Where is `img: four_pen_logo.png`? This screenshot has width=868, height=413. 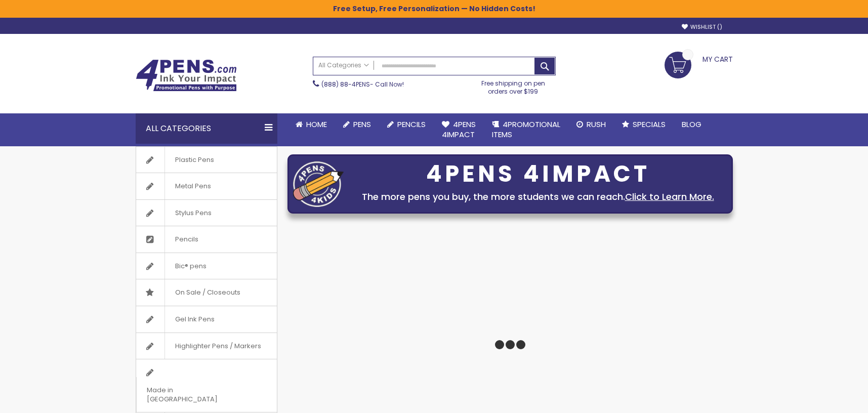
img: four_pen_logo.png is located at coordinates (319, 184).